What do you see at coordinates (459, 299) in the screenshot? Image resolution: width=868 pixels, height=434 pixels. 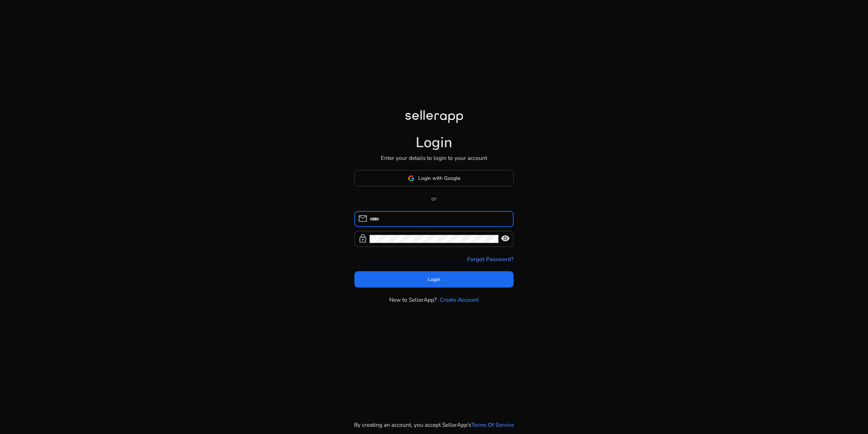 I see `a: Create Account` at bounding box center [459, 299].